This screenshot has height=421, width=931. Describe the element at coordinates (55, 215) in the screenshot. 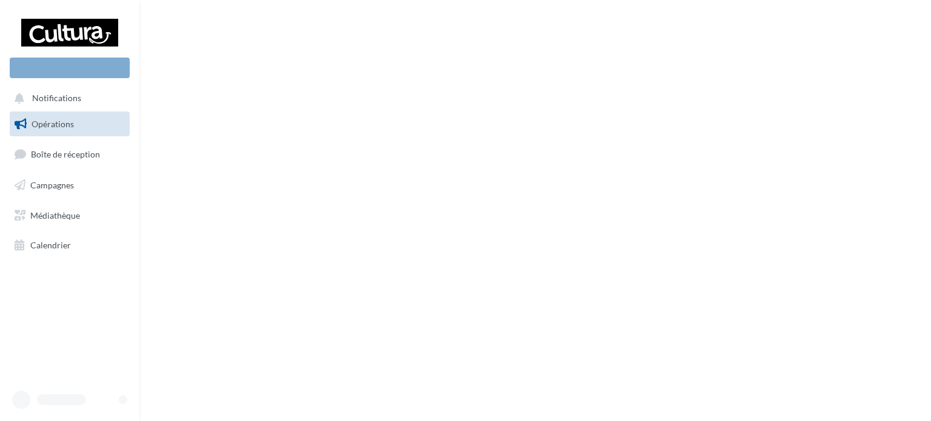

I see `span: Médiathèque` at that location.